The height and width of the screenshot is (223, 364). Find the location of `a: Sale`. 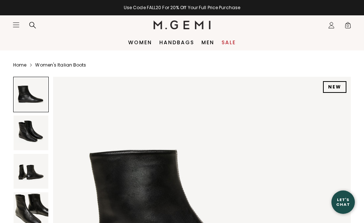

a: Sale is located at coordinates (228, 42).